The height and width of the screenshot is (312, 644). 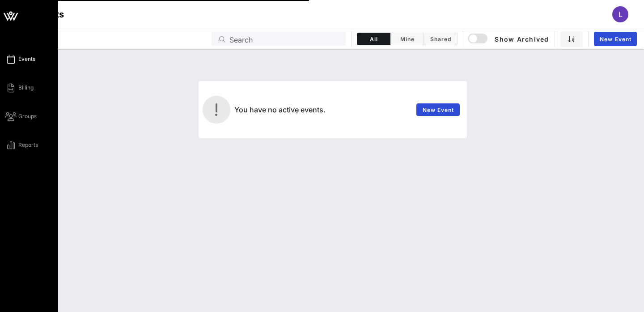 I want to click on span: Groups, so click(x=27, y=116).